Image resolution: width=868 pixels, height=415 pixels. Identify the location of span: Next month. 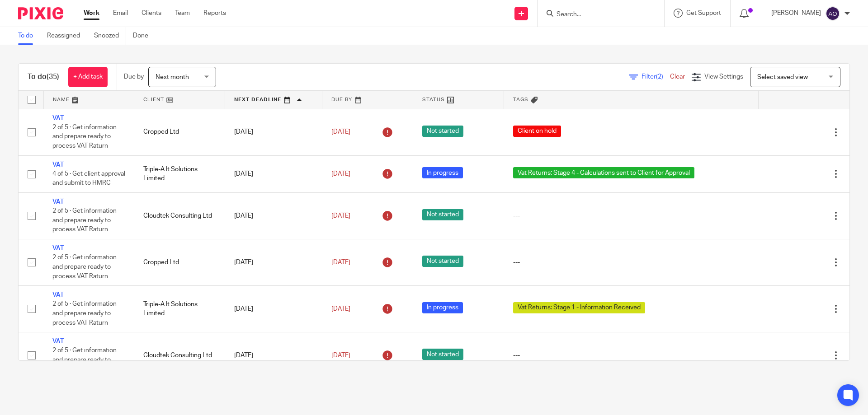
(172, 77).